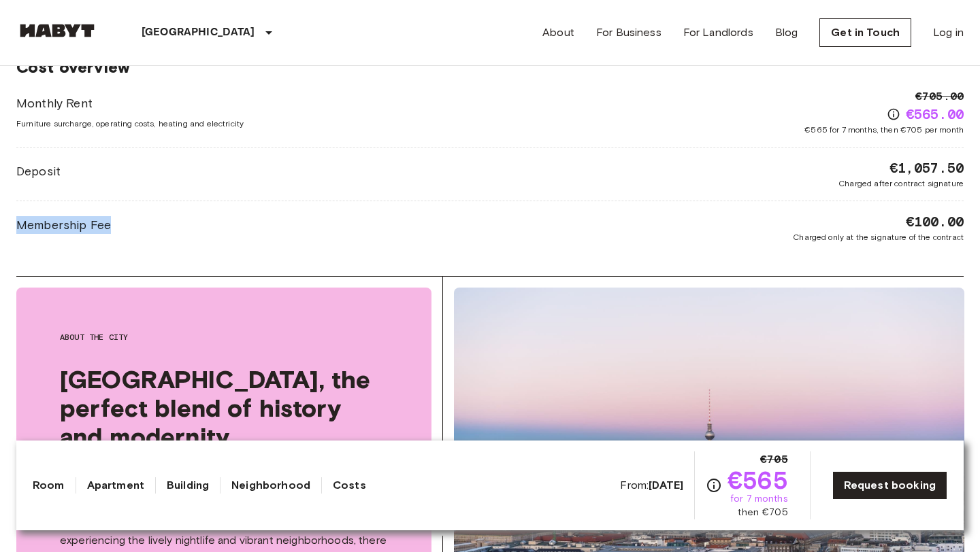 Image resolution: width=980 pixels, height=552 pixels. Describe the element at coordinates (762, 513) in the screenshot. I see `span: then €705` at that location.